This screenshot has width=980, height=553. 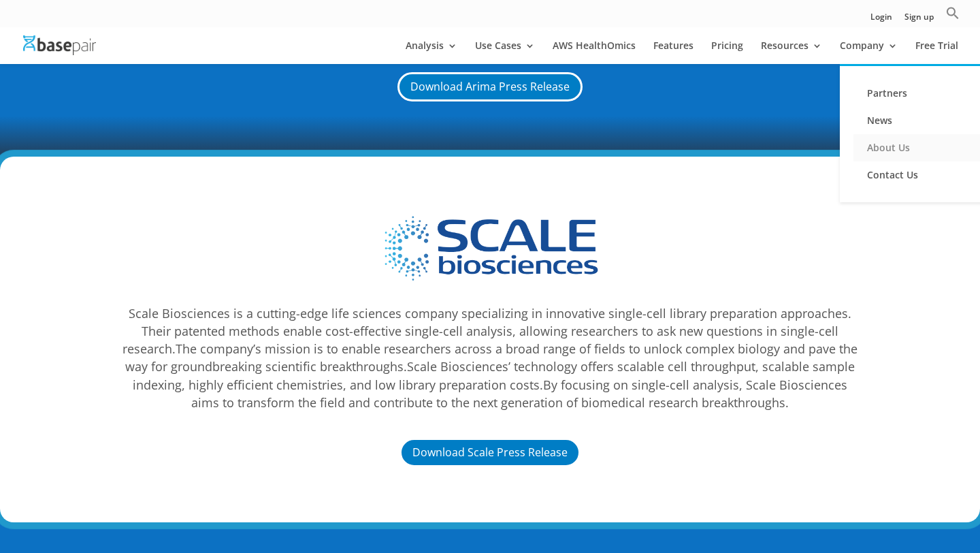 What do you see at coordinates (431, 52) in the screenshot?
I see `a: Analysis` at bounding box center [431, 52].